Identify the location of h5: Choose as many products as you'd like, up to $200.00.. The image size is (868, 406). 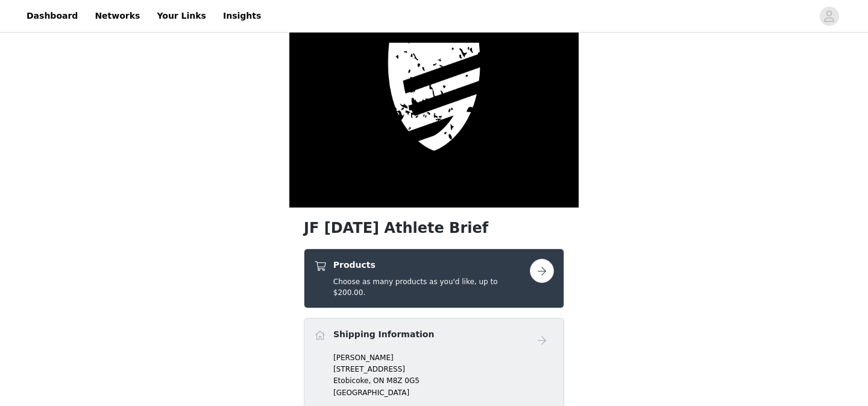
(431, 287).